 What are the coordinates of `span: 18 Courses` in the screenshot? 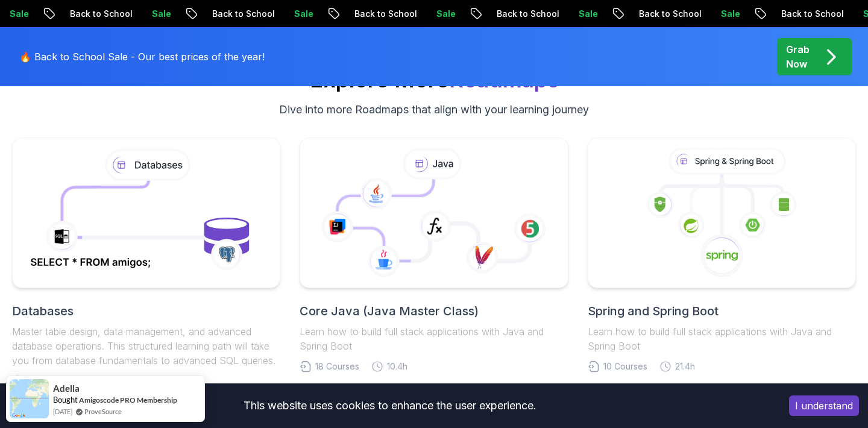 It's located at (337, 366).